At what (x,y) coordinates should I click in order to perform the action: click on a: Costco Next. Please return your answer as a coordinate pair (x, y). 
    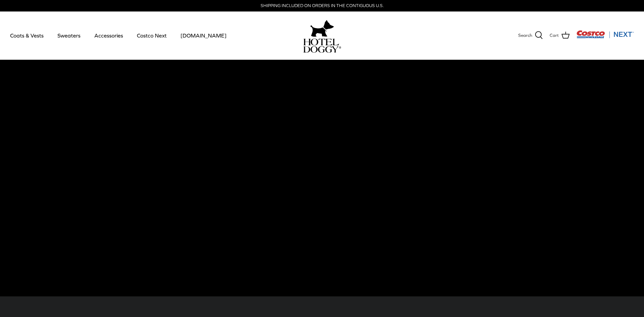
    Looking at the image, I should click on (152, 35).